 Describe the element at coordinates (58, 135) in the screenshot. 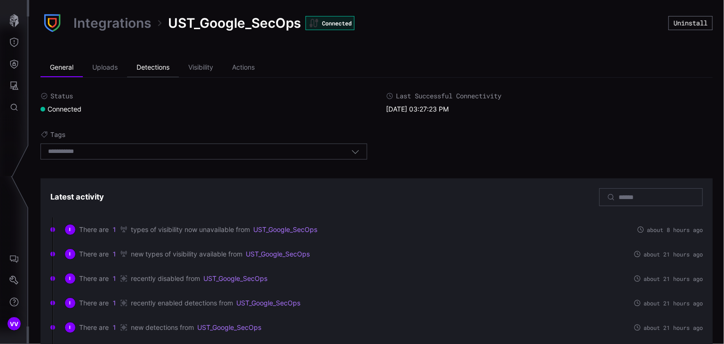

I see `span: Tags` at that location.